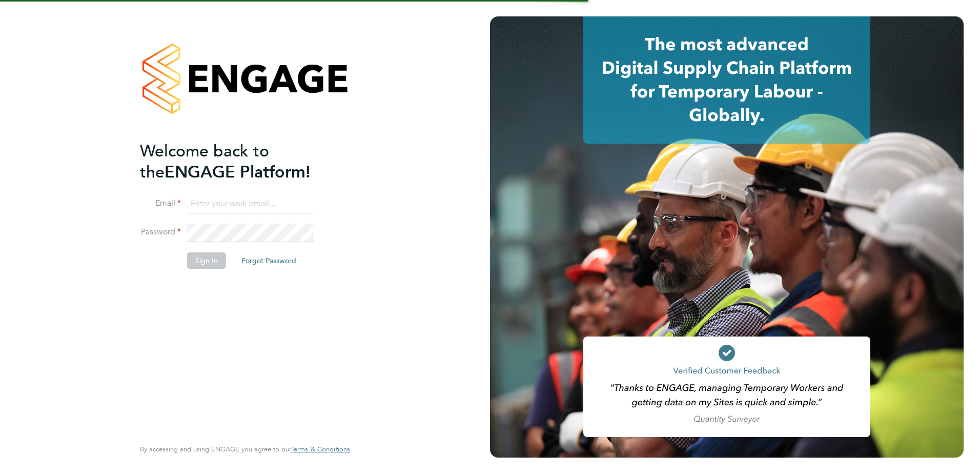 Image resolution: width=980 pixels, height=474 pixels. I want to click on span: By accessing and using ENGAGE you agree to our, so click(245, 448).